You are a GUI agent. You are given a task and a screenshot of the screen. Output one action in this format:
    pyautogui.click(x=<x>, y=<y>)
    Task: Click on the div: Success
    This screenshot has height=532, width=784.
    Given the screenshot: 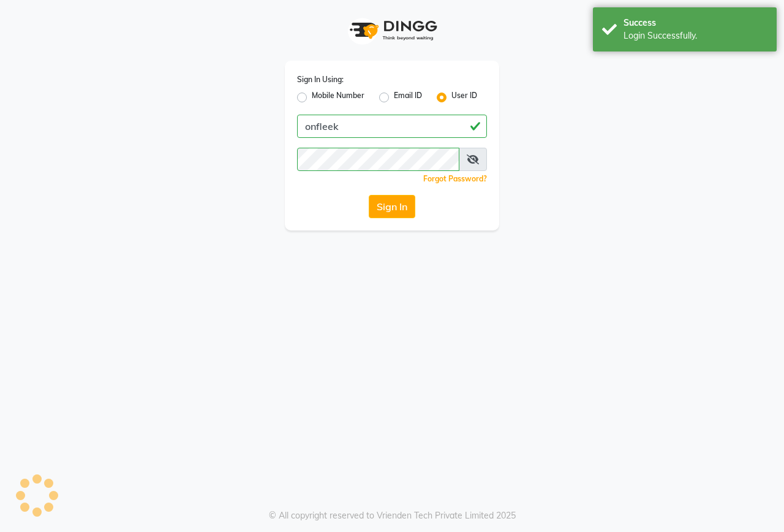 What is the action you would take?
    pyautogui.click(x=695, y=23)
    